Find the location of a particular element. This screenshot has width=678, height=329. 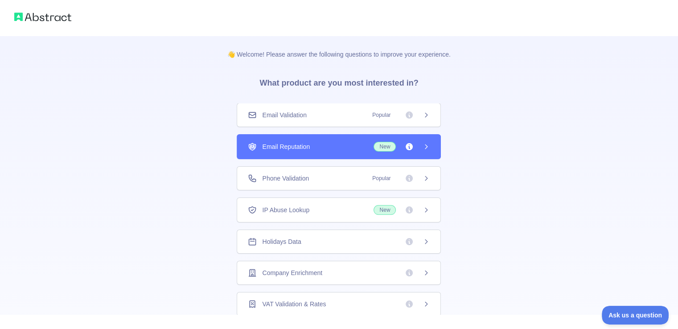

h3: What product are you most interested in? is located at coordinates (339, 81).